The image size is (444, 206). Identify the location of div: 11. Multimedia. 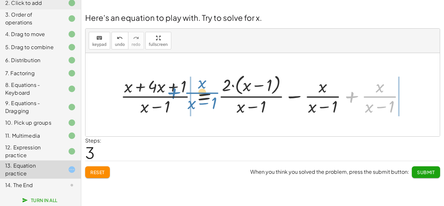
(31, 135).